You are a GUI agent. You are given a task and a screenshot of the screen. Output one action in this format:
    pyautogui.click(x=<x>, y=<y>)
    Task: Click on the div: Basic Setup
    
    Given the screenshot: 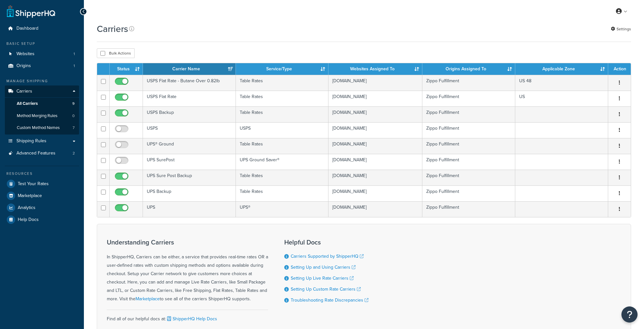 What is the action you would take?
    pyautogui.click(x=42, y=43)
    